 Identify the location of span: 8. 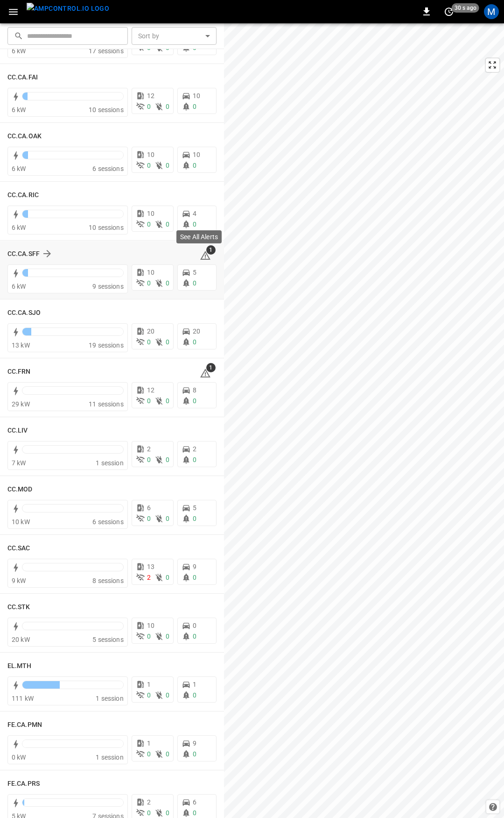
(194, 390).